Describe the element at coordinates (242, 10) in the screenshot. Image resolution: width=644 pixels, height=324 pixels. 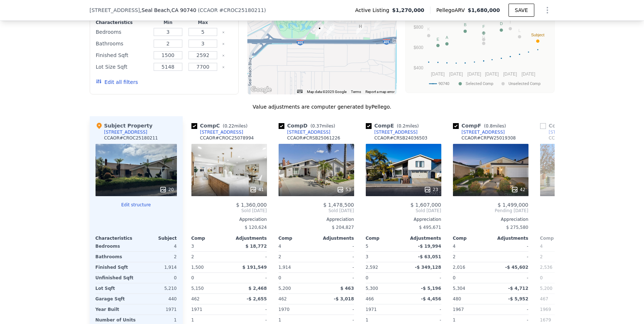
I see `span: # CROC25180211` at that location.